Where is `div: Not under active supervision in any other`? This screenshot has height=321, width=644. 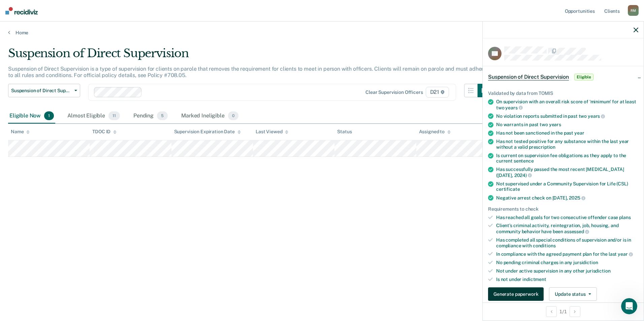 div: Not under active supervision in any other is located at coordinates (567, 271).